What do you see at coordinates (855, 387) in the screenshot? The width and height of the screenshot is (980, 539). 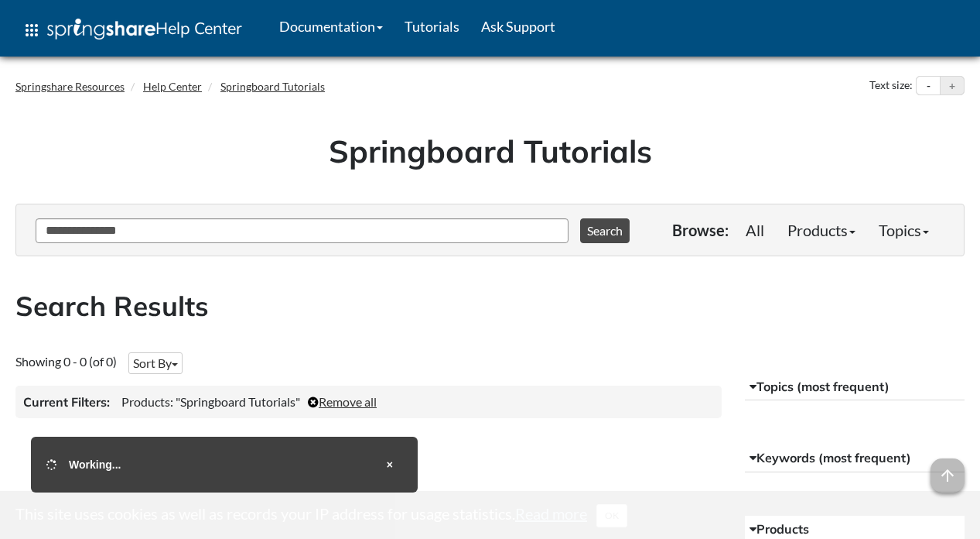 I see `button: Topics (most frequent)` at bounding box center [855, 387].